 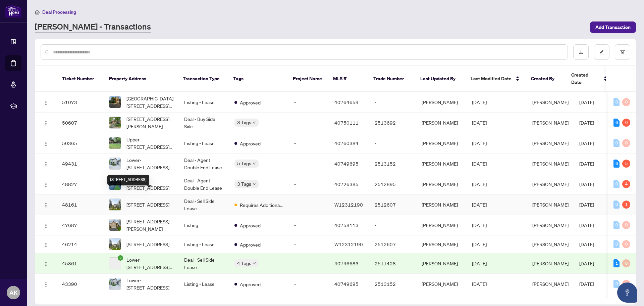 What do you see at coordinates (121, 258) in the screenshot?
I see `span: check-circle` at bounding box center [121, 258].